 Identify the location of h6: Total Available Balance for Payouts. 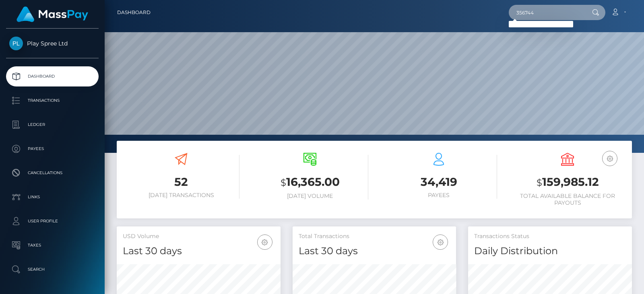
(568, 200).